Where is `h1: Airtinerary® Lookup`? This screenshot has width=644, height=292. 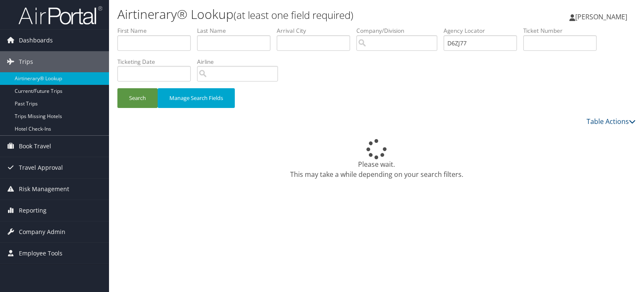 h1: Airtinerary® Lookup is located at coordinates (290, 14).